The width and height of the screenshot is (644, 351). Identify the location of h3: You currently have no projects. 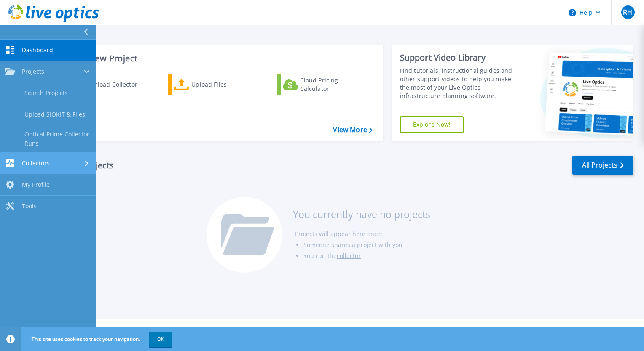
(362, 214).